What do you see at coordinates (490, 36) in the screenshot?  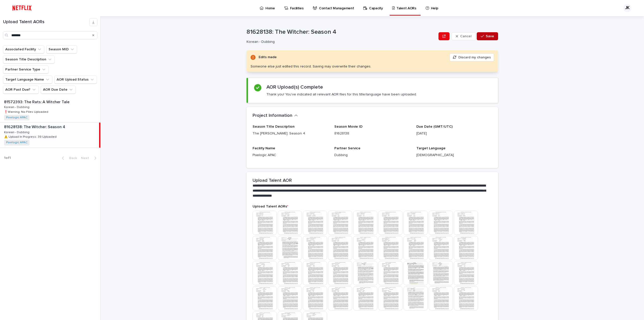 I see `span: Save` at bounding box center [490, 36].